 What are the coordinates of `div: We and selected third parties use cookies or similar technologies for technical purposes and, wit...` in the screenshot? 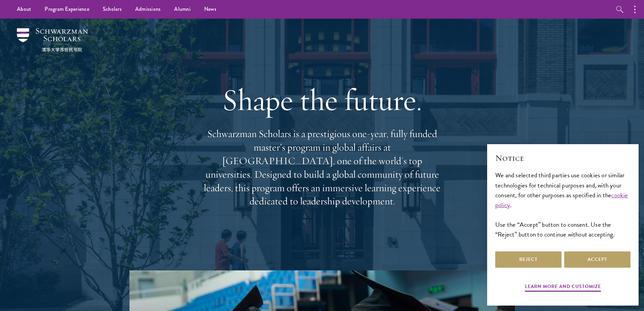 It's located at (563, 205).